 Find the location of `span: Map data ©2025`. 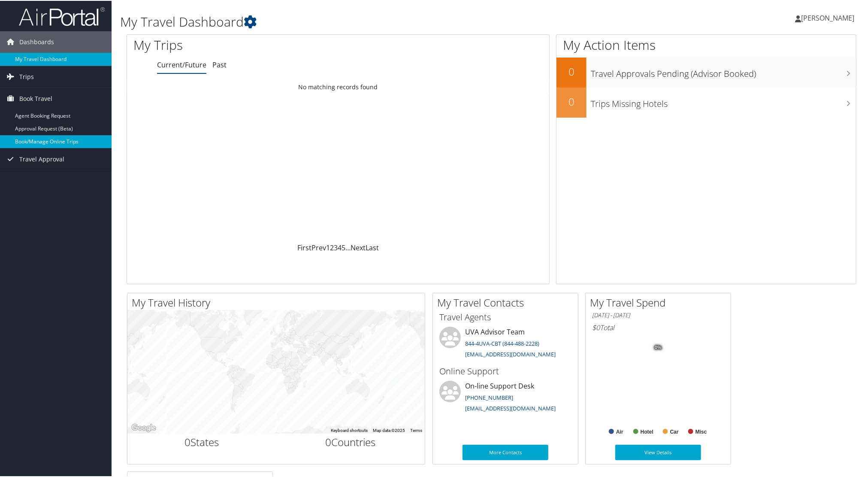

span: Map data ©2025 is located at coordinates (389, 429).